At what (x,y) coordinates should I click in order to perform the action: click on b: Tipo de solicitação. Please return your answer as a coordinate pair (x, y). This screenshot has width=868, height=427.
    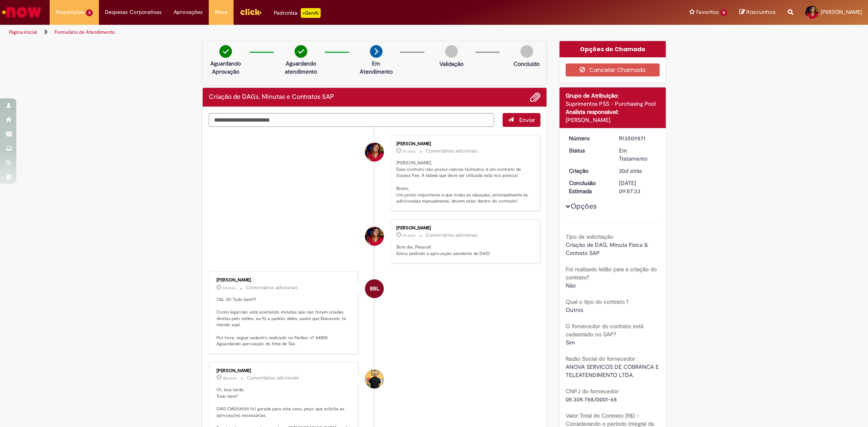
    Looking at the image, I should click on (589, 237).